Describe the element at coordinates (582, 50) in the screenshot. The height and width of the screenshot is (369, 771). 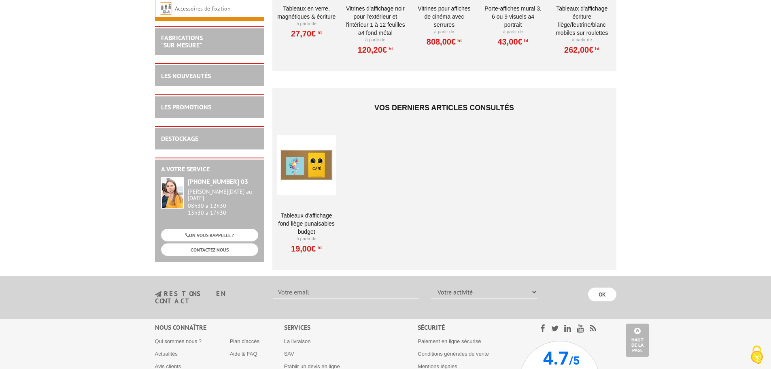
I see `a: 262,00€HT` at that location.